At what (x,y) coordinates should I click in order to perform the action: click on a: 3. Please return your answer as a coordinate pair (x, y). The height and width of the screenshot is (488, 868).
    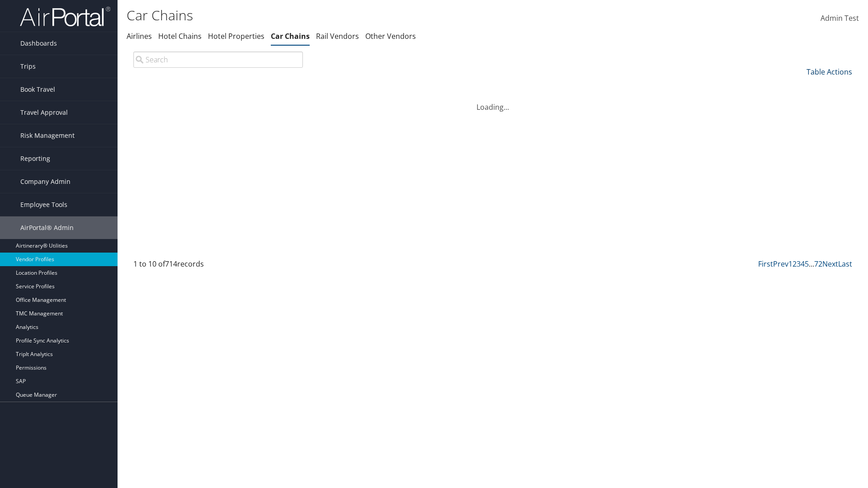
    Looking at the image, I should click on (798, 264).